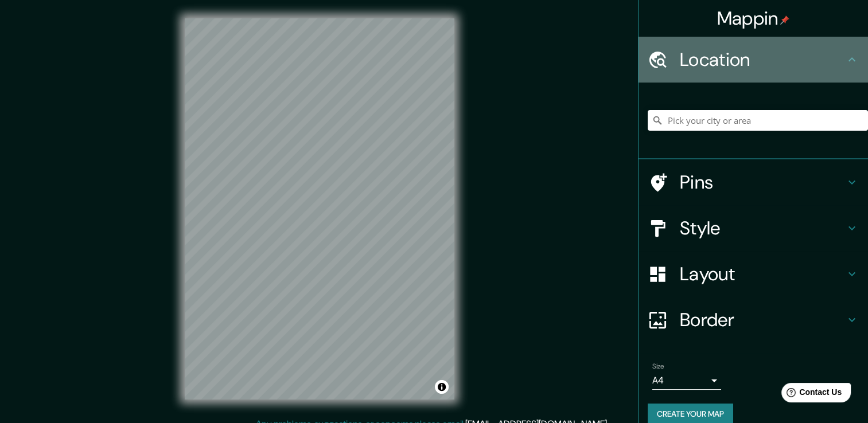 The height and width of the screenshot is (423, 868). What do you see at coordinates (442, 387) in the screenshot?
I see `button: Toggle attribution` at bounding box center [442, 387].